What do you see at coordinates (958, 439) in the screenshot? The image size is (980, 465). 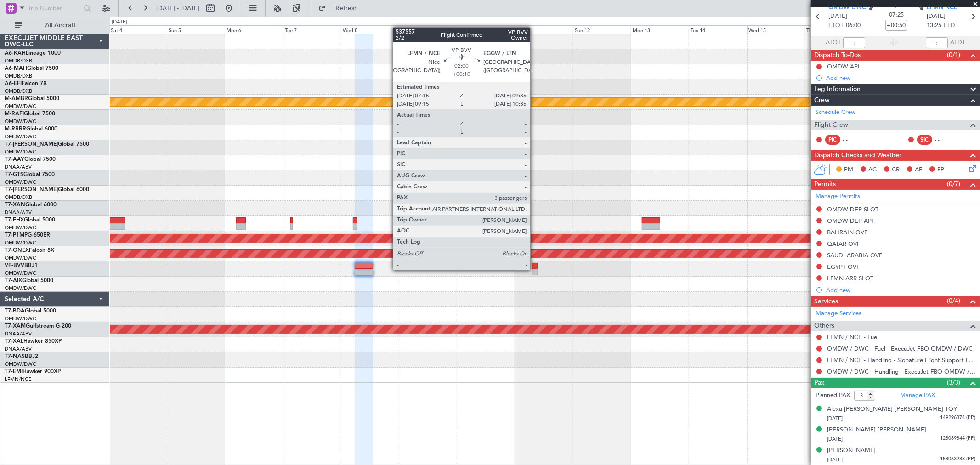 I see `span: 128069844 (PP)` at bounding box center [958, 439].